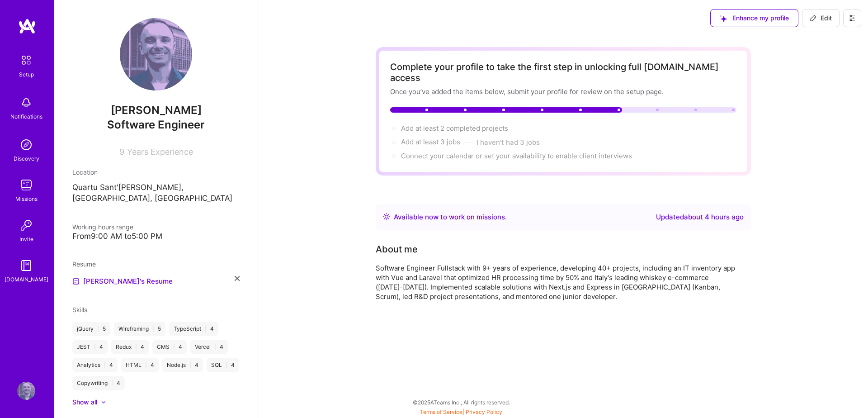 The width and height of the screenshot is (868, 418). I want to click on div: Once you’ve added the items below, submit your profile for review on the setup page., so click(563, 92).